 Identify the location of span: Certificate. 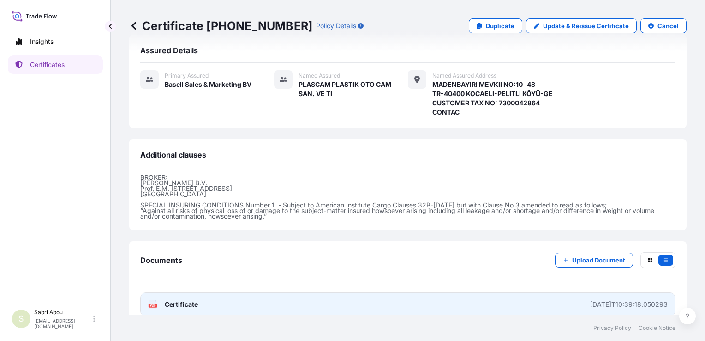
(181, 304).